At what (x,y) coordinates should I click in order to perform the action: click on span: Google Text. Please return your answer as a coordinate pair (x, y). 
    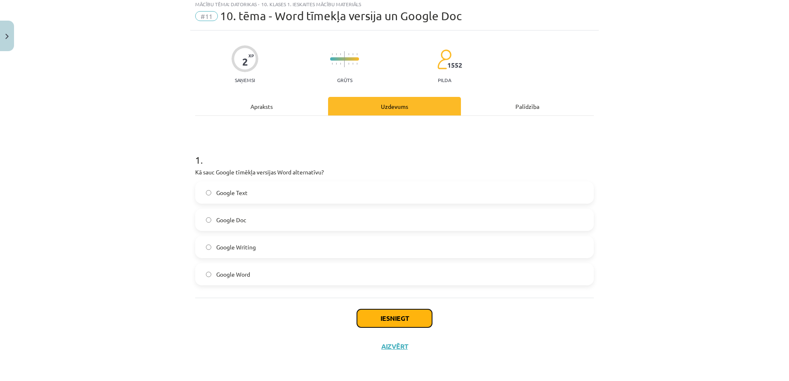
    Looking at the image, I should click on (232, 193).